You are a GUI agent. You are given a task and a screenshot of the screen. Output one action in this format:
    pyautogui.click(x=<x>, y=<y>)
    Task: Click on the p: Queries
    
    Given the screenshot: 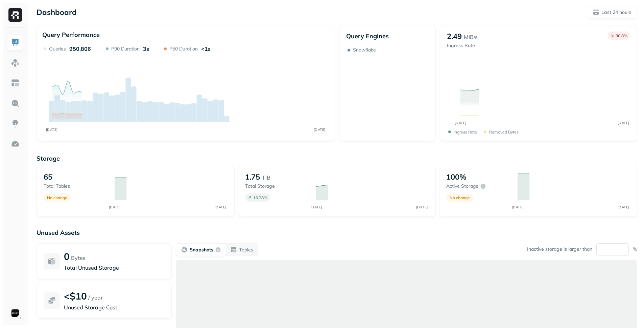 What is the action you would take?
    pyautogui.click(x=57, y=49)
    